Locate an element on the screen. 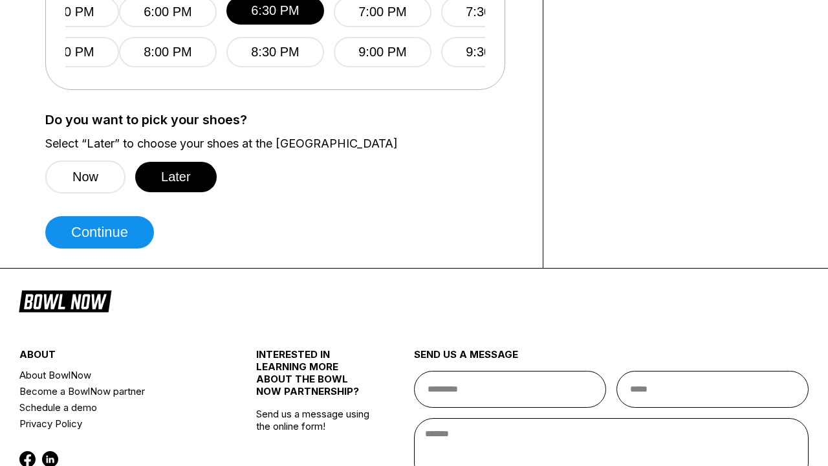 This screenshot has width=828, height=466. button: Later is located at coordinates (176, 177).